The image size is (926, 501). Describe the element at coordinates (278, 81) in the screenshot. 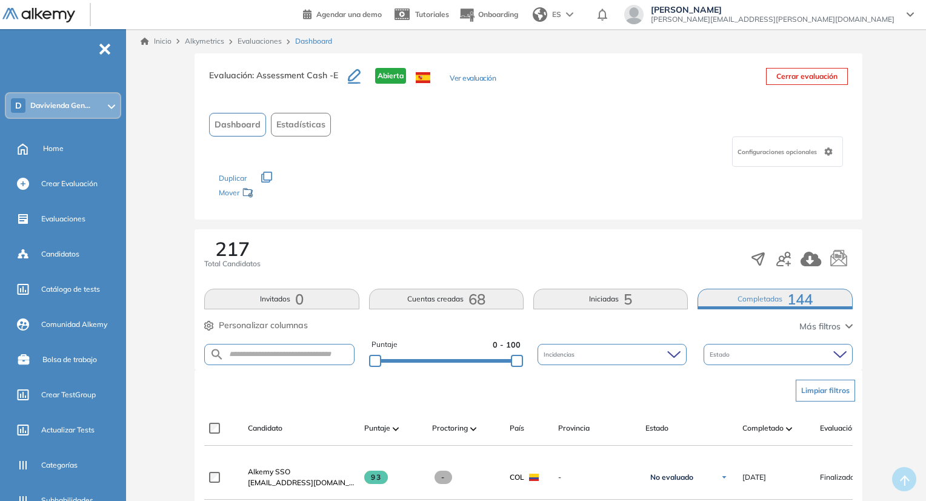

I see `h3: Evaluación` at that location.